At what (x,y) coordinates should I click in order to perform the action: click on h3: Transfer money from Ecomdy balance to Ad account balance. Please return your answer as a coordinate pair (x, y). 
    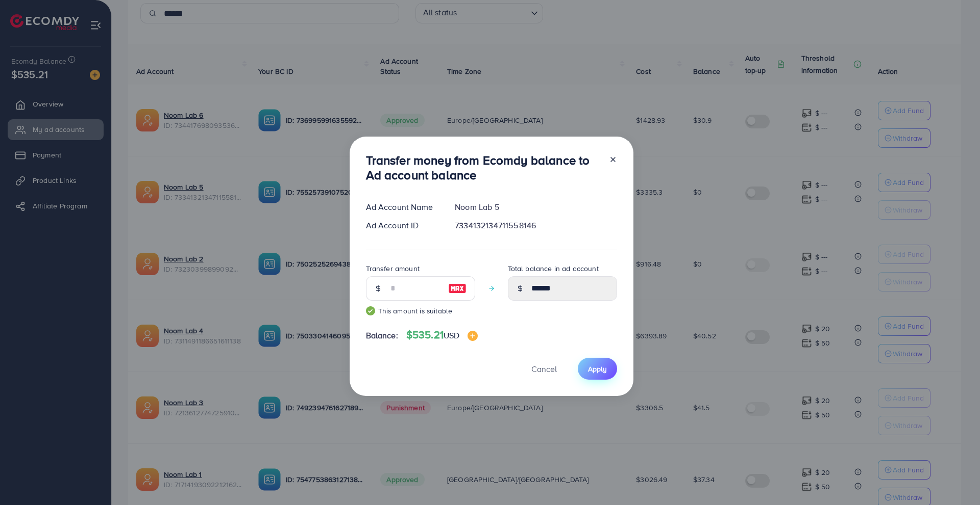
    Looking at the image, I should click on (484, 168).